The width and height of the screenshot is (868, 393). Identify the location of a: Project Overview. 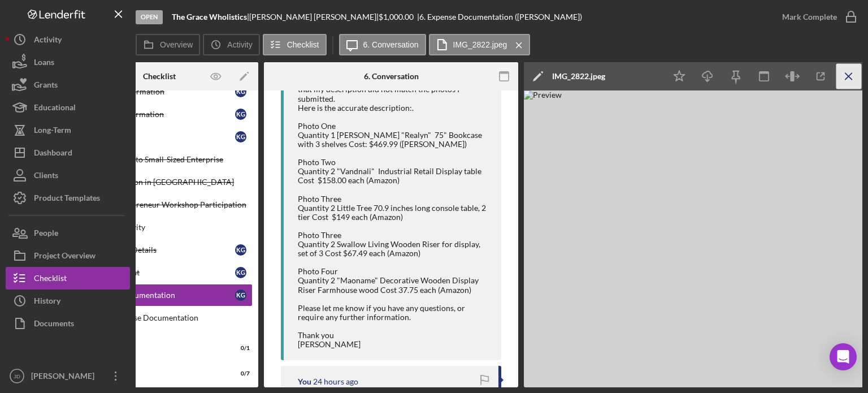
(67, 255).